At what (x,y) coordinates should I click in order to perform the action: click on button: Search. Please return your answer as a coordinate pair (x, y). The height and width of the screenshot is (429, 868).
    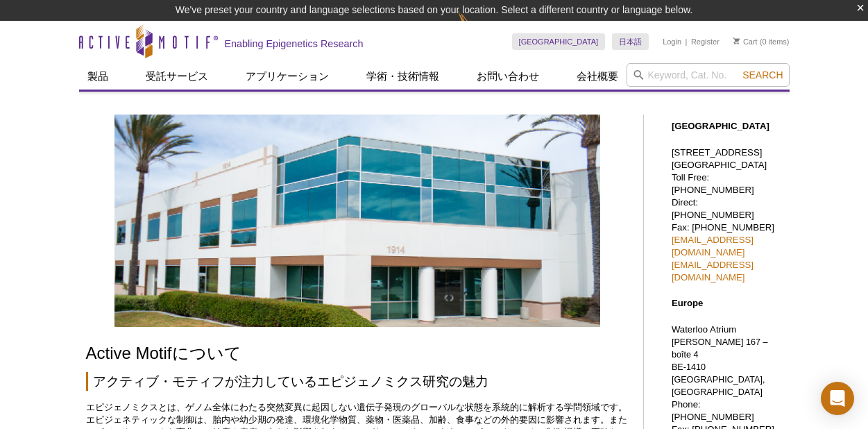
    Looking at the image, I should click on (762, 75).